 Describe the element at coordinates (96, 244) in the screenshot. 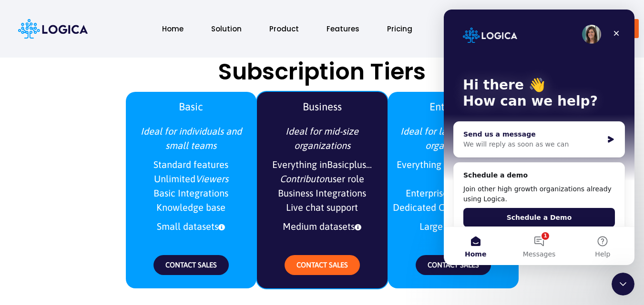

I see `span: Messages` at that location.